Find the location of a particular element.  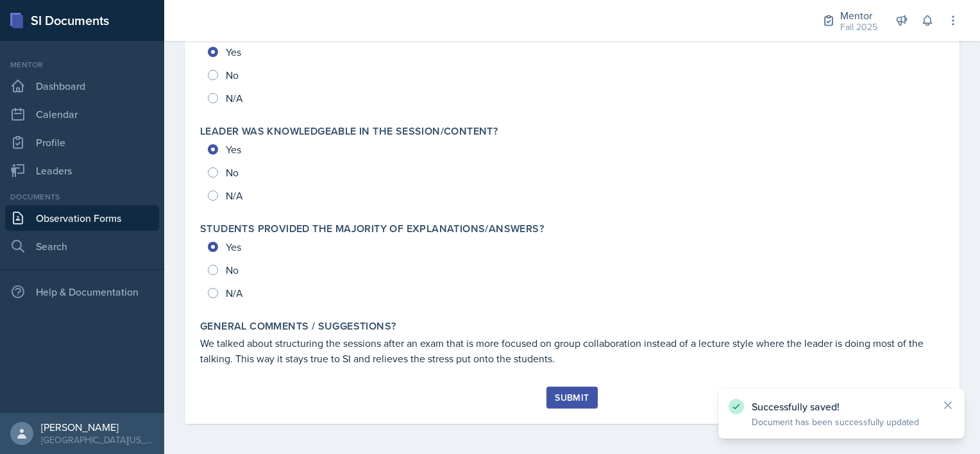

a: Search is located at coordinates (82, 246).